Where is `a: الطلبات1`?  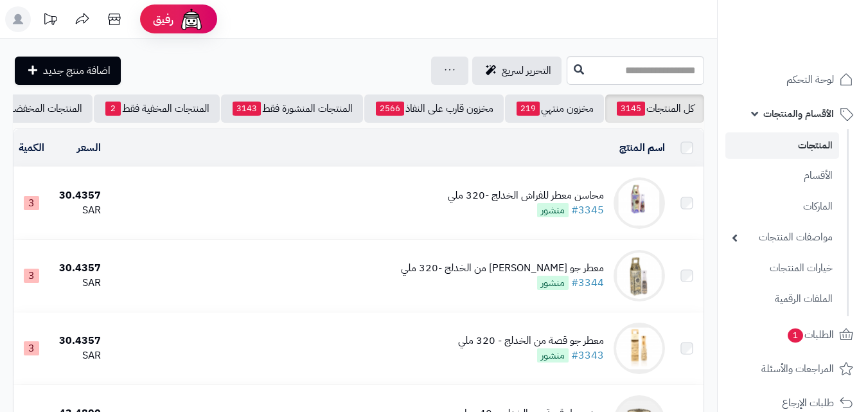
a: الطلبات1 is located at coordinates (793, 335).